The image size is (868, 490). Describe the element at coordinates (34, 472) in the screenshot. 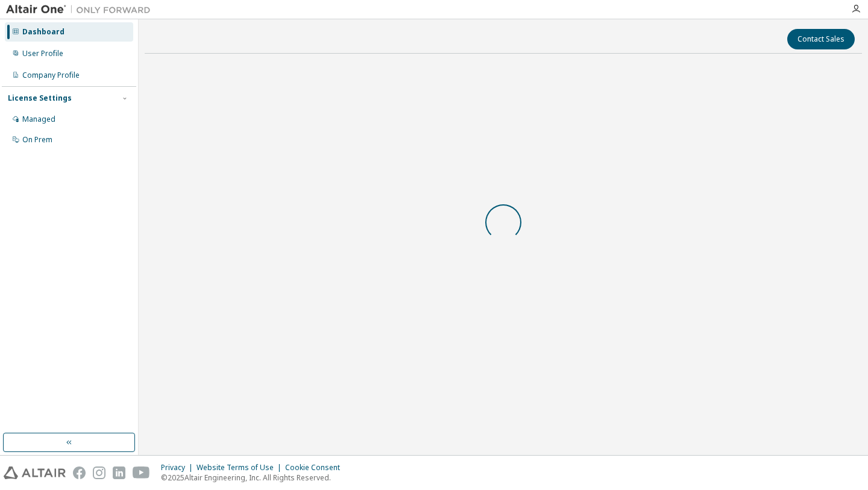

I see `img: altair_logo.svg` at that location.